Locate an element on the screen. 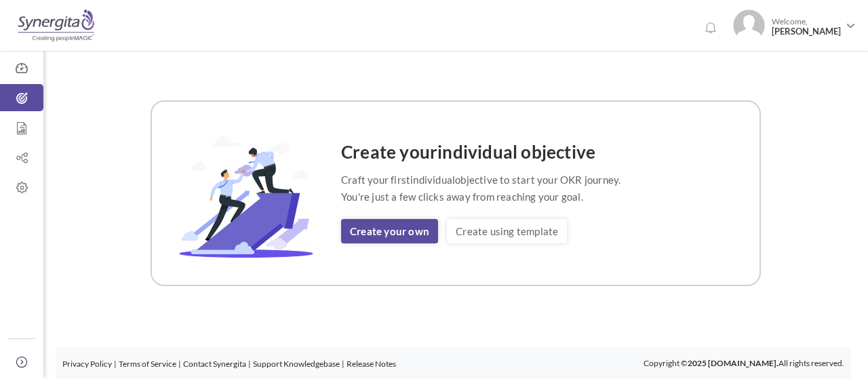 This screenshot has width=868, height=379. a: Support Knowledgebase is located at coordinates (297, 363).